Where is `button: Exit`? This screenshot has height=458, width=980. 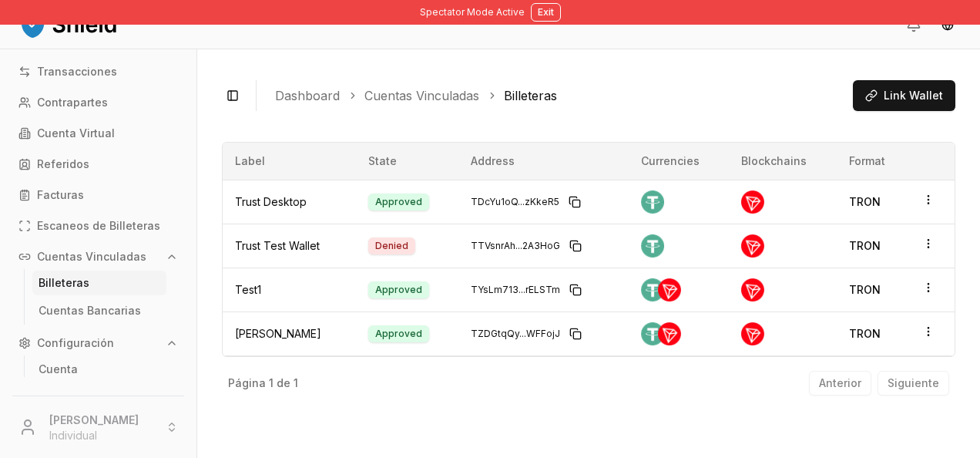 button: Exit is located at coordinates (545, 12).